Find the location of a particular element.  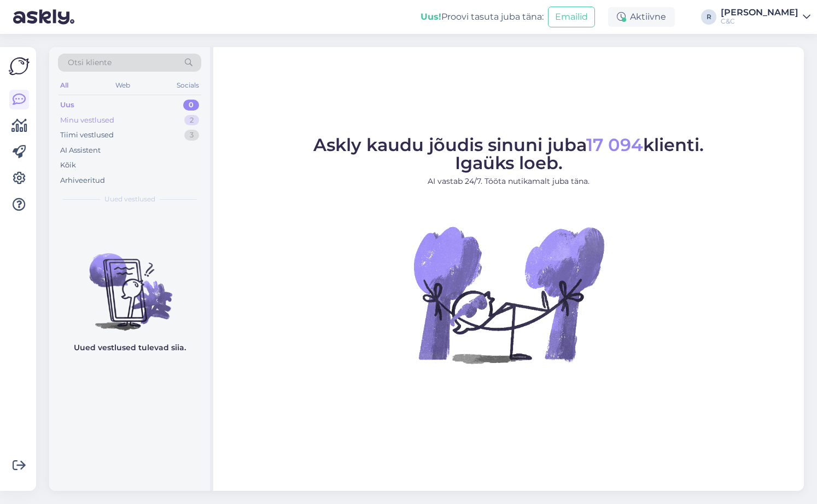

span: Uued vestlused is located at coordinates (130, 199).